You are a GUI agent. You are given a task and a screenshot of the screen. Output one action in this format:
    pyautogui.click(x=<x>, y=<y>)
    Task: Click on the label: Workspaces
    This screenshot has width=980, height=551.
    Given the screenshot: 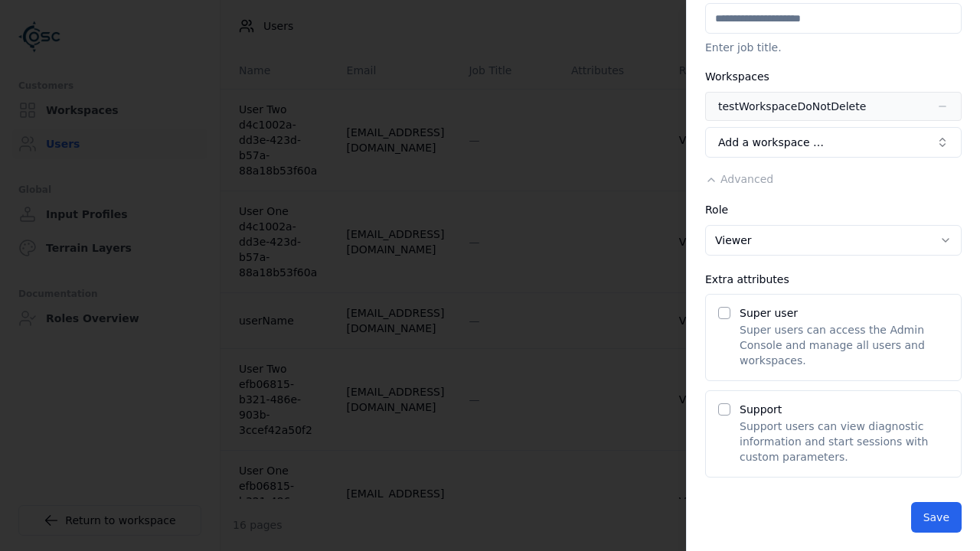 What is the action you would take?
    pyautogui.click(x=737, y=77)
    